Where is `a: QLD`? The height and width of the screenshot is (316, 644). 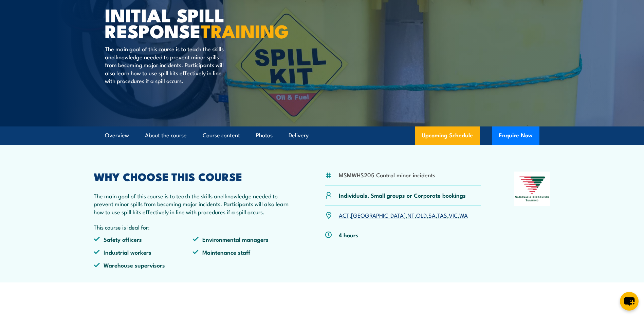
a: QLD is located at coordinates (422, 215).